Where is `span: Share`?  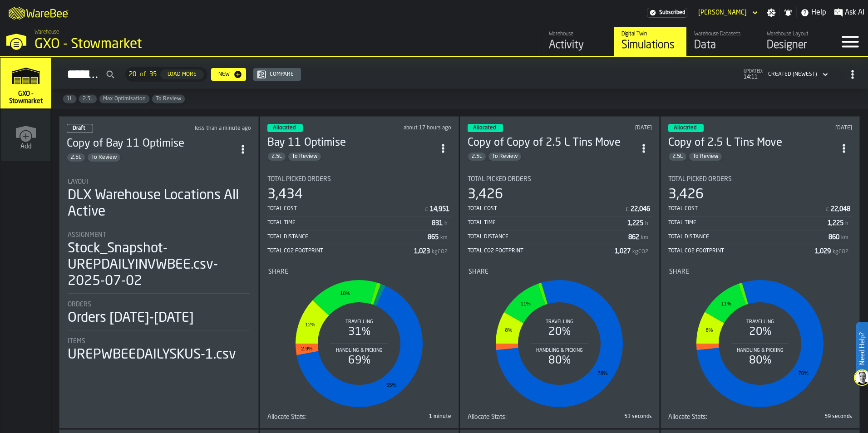 span: Share is located at coordinates (679, 272).